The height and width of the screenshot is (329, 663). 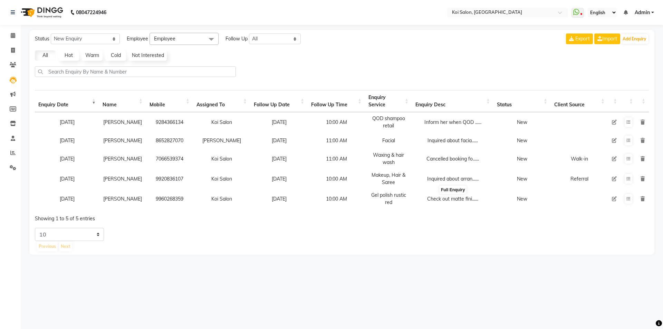 I want to click on th: Follow Up Time : activate to sort column ascending, so click(x=336, y=101).